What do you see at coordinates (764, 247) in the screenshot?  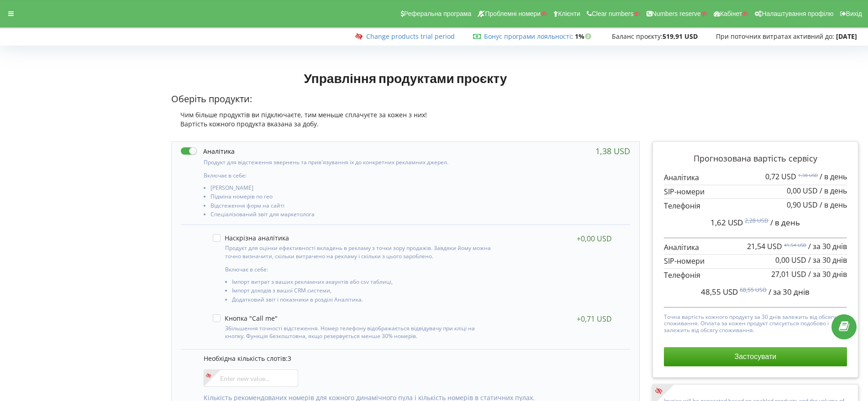 I see `span: 21,54 USD` at bounding box center [764, 247].